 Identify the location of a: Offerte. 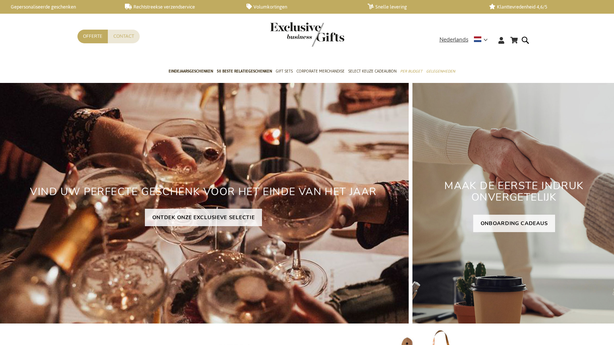
(93, 36).